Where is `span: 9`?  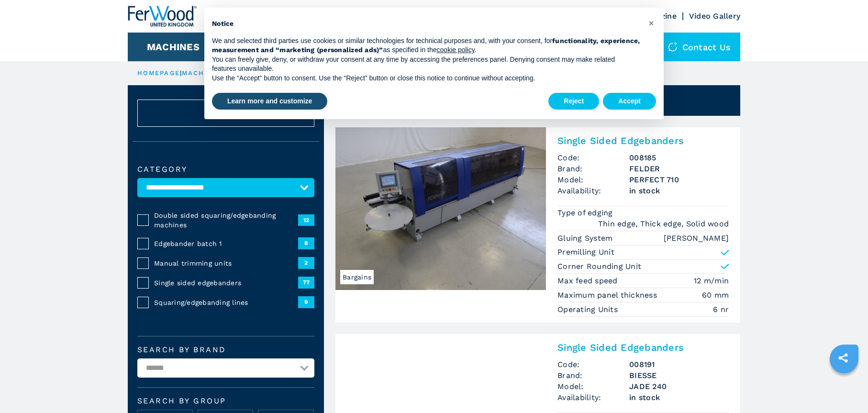 span: 9 is located at coordinates (306, 302).